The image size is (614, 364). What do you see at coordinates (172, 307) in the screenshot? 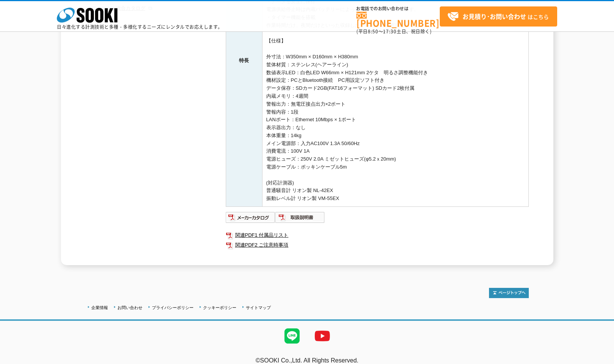
I see `a: プライバシーポリシー` at bounding box center [172, 307].